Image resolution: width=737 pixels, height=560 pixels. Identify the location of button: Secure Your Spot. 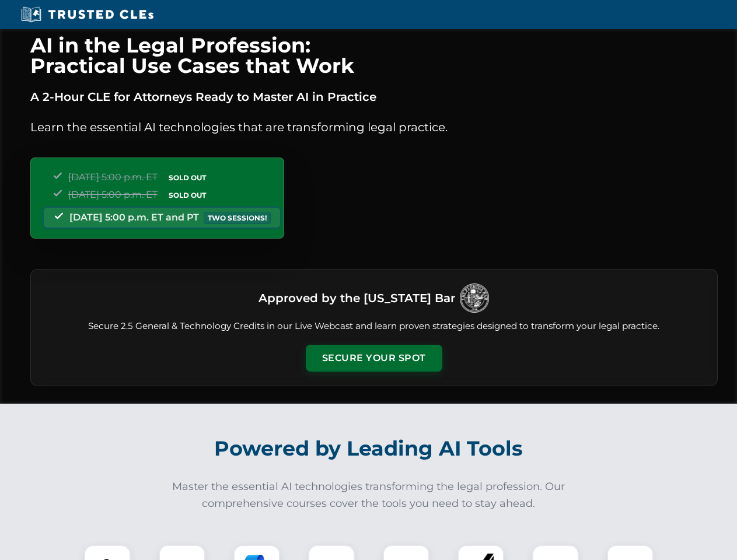
(374, 358).